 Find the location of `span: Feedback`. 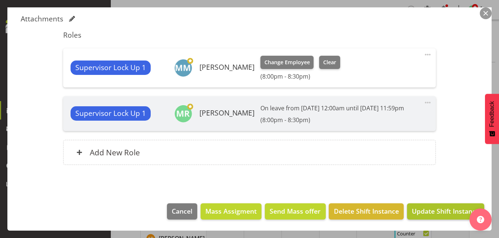

span: Feedback is located at coordinates (492, 114).